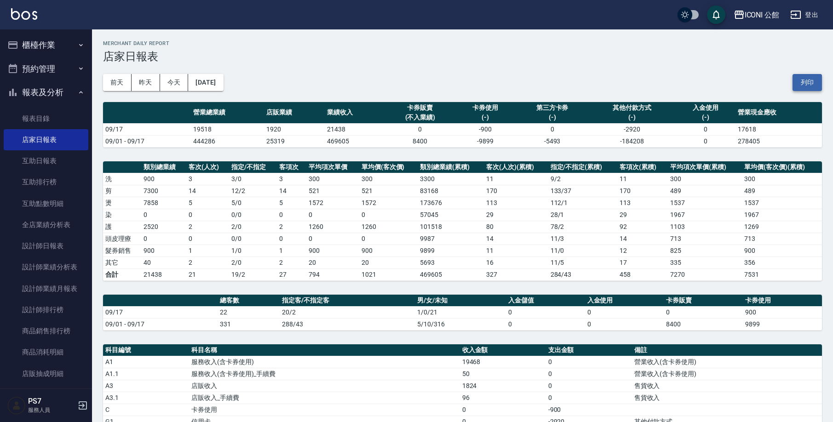 Image resolution: width=833 pixels, height=422 pixels. I want to click on th: 入金儲值, so click(546, 301).